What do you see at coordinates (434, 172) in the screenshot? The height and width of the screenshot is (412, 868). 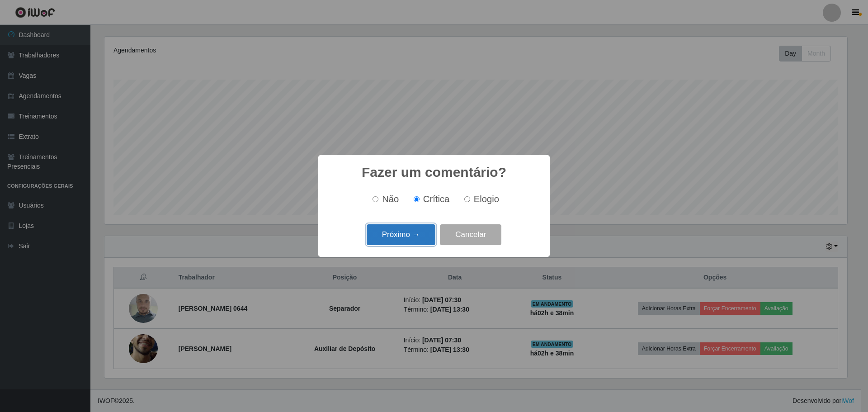 I see `h2: Fazer um comentário?` at bounding box center [434, 172].